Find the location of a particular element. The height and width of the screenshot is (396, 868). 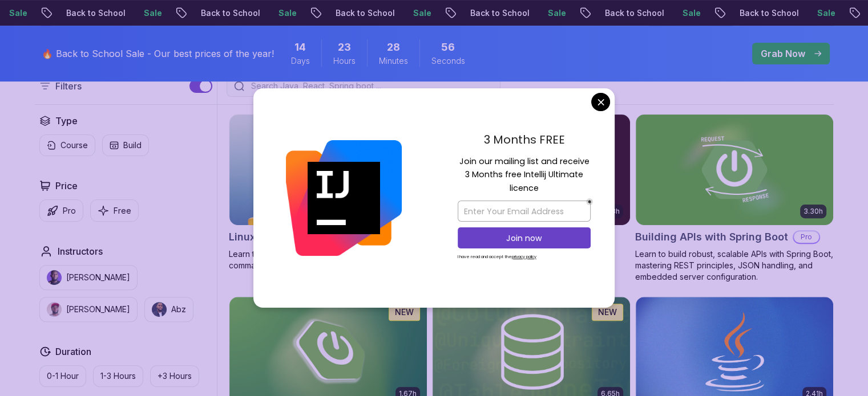

input: Search Java, React, Spring boot ... is located at coordinates (371, 86).